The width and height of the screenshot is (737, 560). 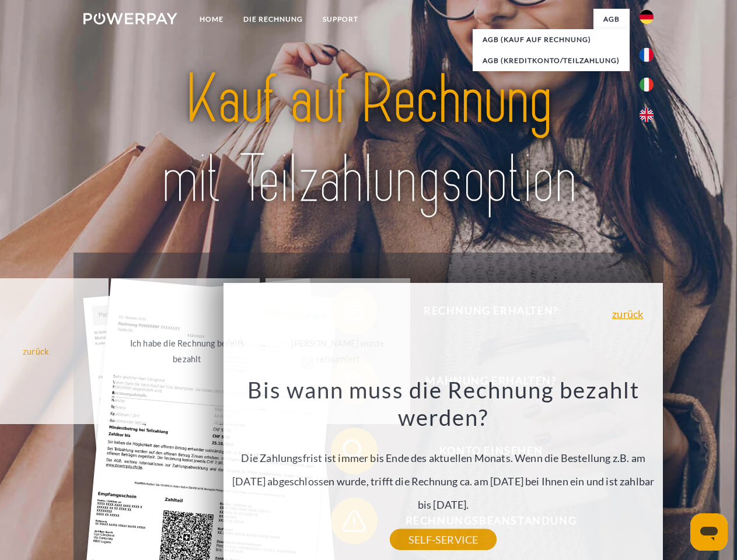 I want to click on img: title-powerpay_de.svg, so click(x=368, y=139).